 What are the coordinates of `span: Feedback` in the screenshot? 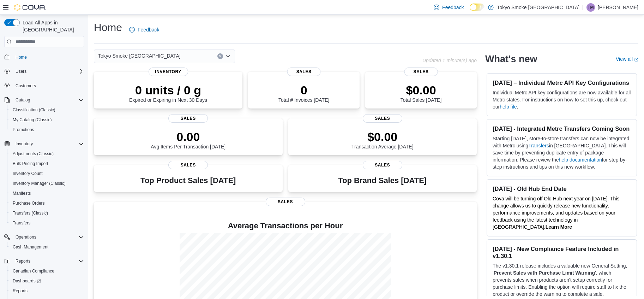 It's located at (148, 30).